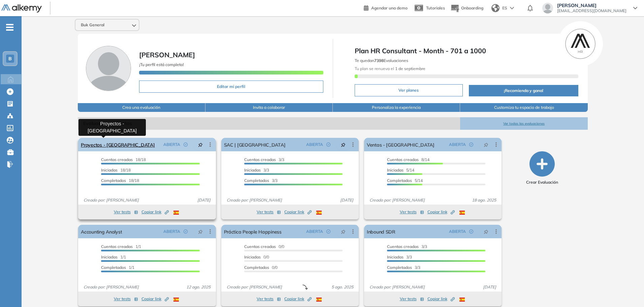 The height and width of the screenshot is (307, 644). Describe the element at coordinates (484, 200) in the screenshot. I see `span: 18 ago. 2025` at that location.